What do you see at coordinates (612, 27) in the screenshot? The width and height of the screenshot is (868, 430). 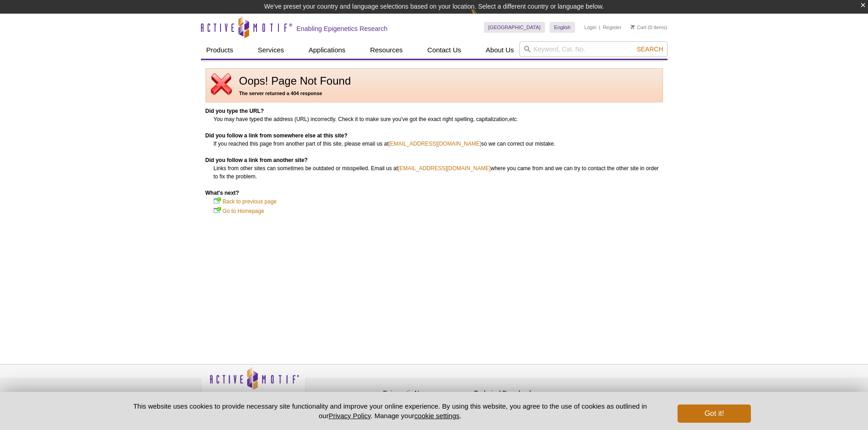 I see `a: Register` at bounding box center [612, 27].